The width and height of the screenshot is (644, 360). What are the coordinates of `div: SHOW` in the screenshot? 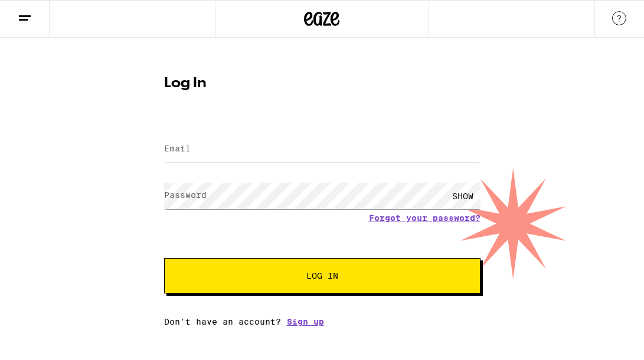 It's located at (462, 196).